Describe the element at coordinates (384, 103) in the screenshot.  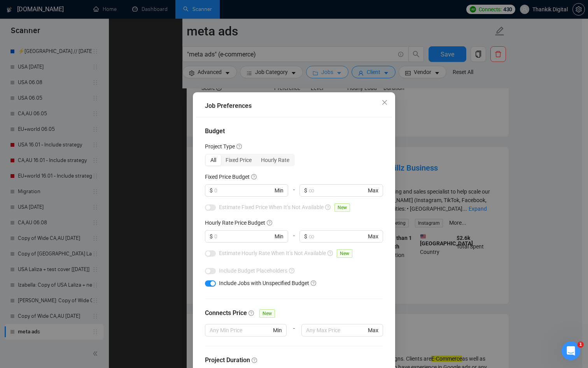
I see `button: Close` at that location.